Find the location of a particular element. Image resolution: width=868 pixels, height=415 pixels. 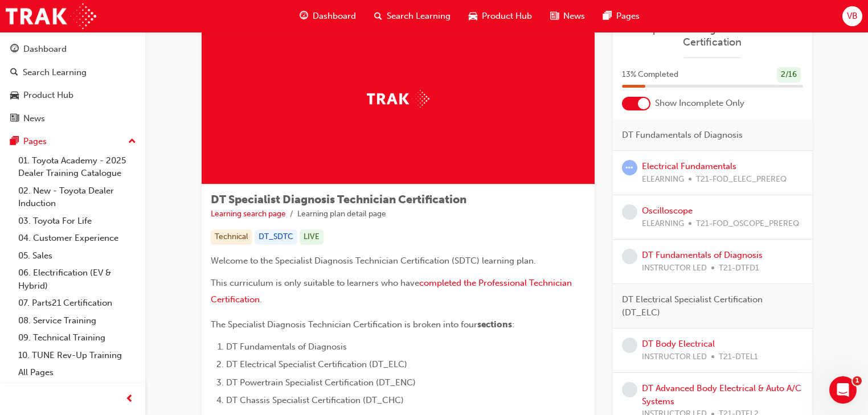

a: DT Advanced Body Electrical & Auto A/C Systems is located at coordinates (721, 394).